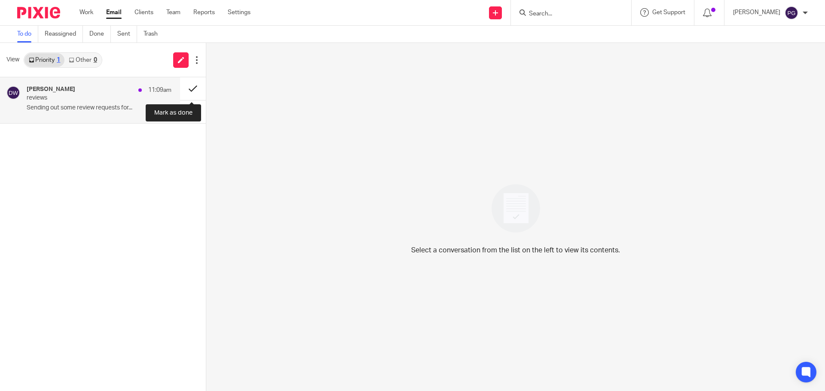 The height and width of the screenshot is (391, 825). Describe the element at coordinates (173, 12) in the screenshot. I see `a: Team` at that location.